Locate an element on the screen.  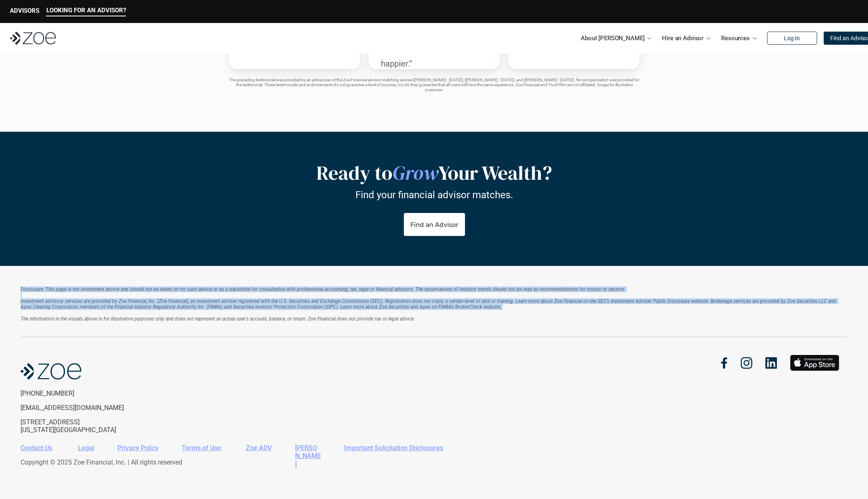
a: Contact Us is located at coordinates (36, 447).